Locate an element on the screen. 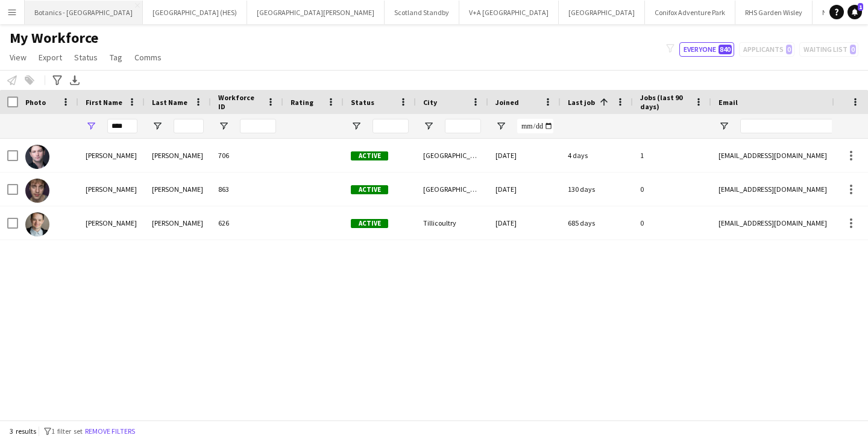 This screenshot has height=441, width=868. span: Workforce ID is located at coordinates (240, 102).